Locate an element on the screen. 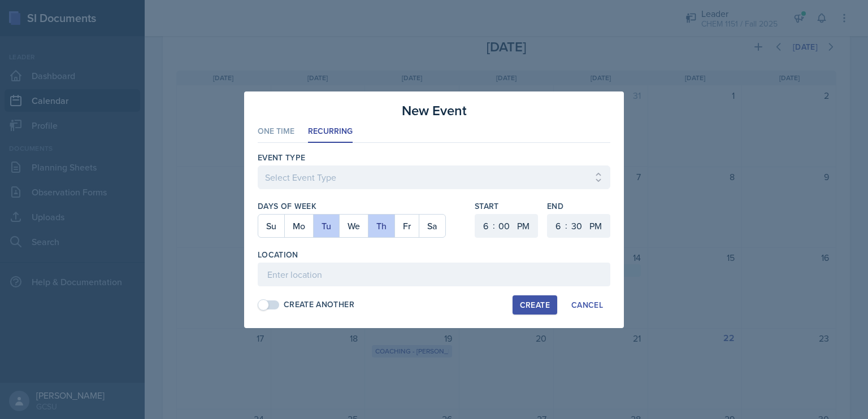 Image resolution: width=868 pixels, height=419 pixels. button: Th is located at coordinates (381, 226).